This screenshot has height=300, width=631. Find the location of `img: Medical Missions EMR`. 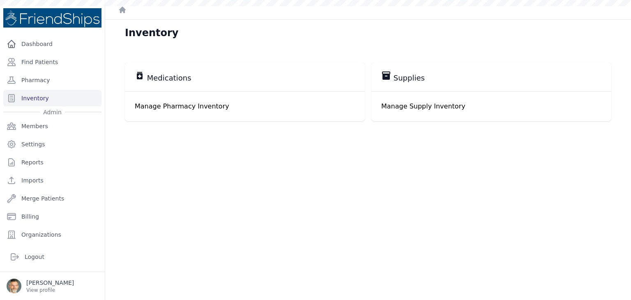

img: Medical Missions EMR is located at coordinates (52, 18).